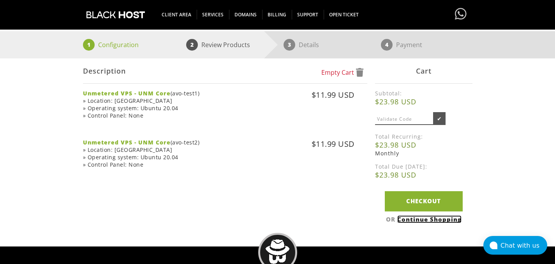  I want to click on span: SERVICES, so click(213, 14).